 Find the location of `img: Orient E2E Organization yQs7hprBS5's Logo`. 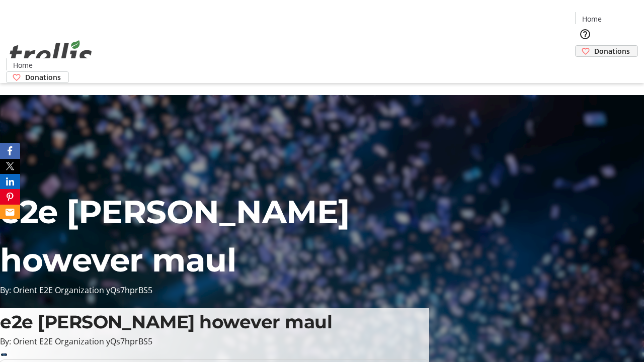

img: Orient E2E Organization yQs7hprBS5's Logo is located at coordinates (51, 54).